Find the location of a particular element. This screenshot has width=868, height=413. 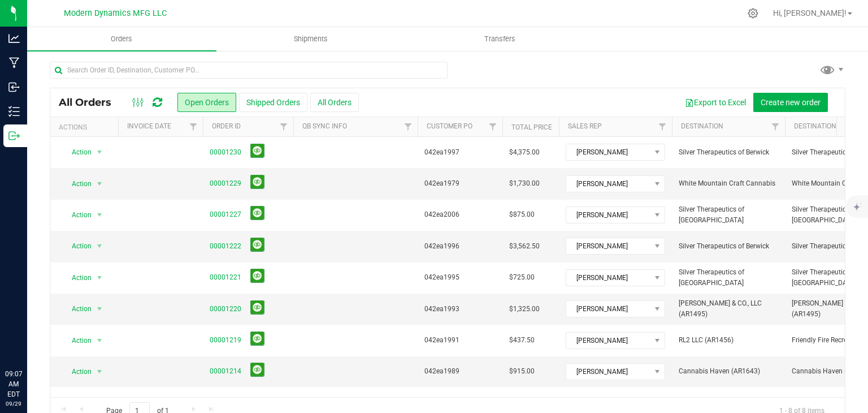

span: 042ea1989 is located at coordinates (460, 371).